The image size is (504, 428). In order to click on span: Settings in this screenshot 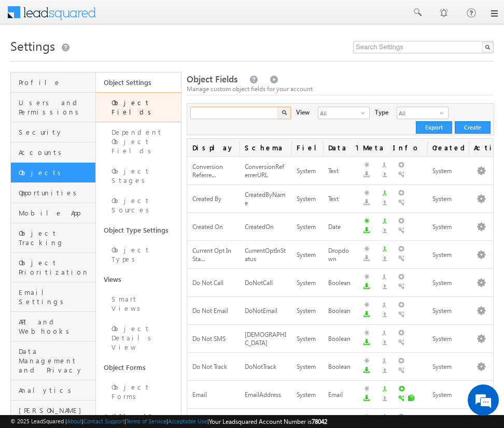, I will do `click(32, 45)`.